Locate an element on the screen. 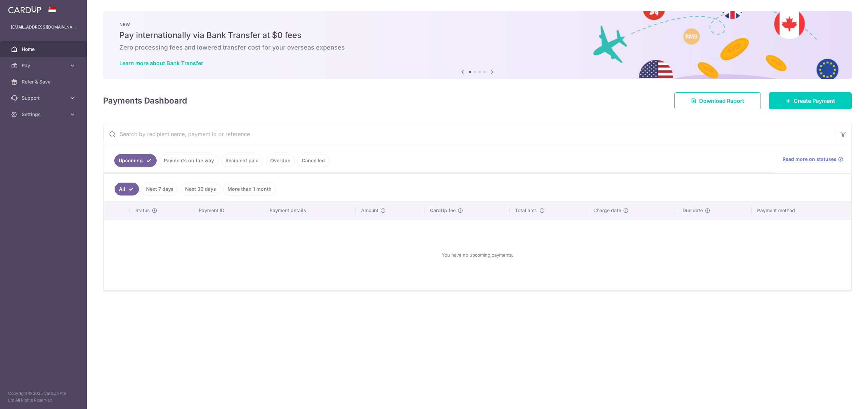 Image resolution: width=868 pixels, height=409 pixels. th: Payment method is located at coordinates (801, 210).